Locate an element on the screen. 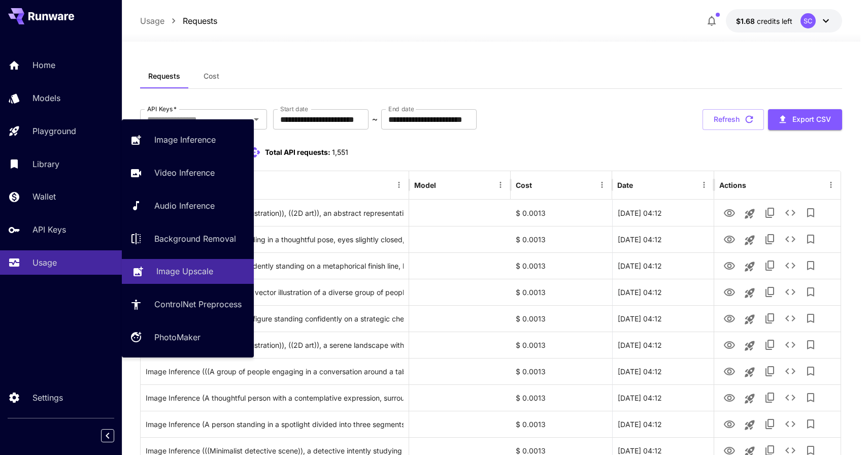  p: Playground is located at coordinates (54, 131).